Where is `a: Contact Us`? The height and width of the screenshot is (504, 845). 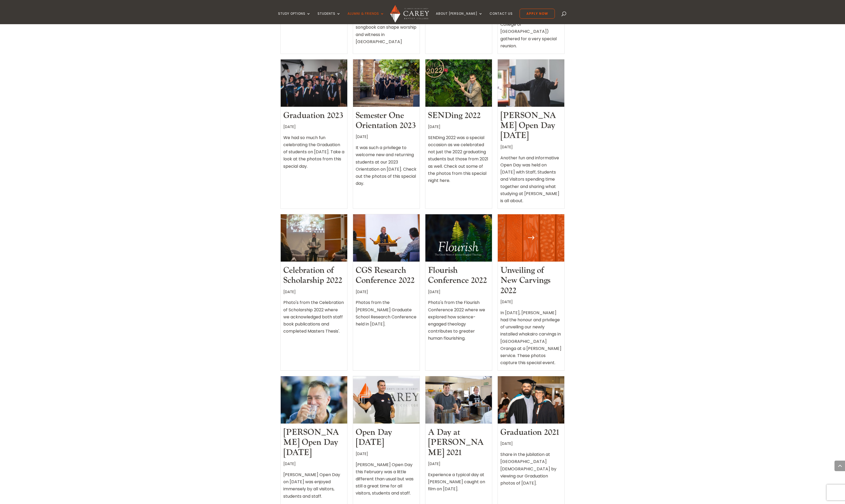 a: Contact Us is located at coordinates (501, 18).